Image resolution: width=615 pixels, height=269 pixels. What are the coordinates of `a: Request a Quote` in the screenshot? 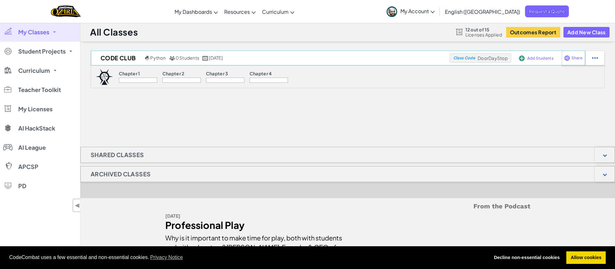 It's located at (547, 11).